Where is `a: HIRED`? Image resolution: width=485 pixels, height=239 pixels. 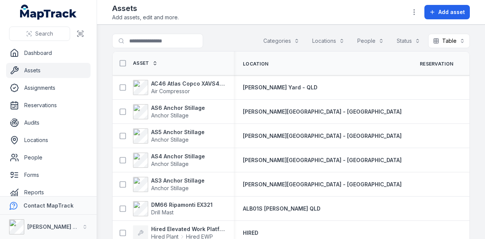
a: HIRED is located at coordinates (250, 233).